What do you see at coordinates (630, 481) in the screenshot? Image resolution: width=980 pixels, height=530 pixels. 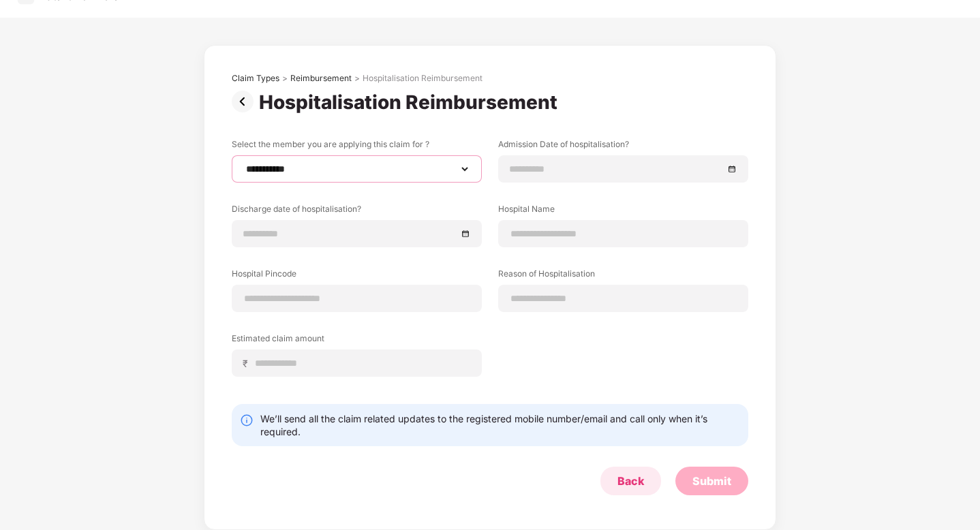 I see `div: Back` at bounding box center [630, 481].